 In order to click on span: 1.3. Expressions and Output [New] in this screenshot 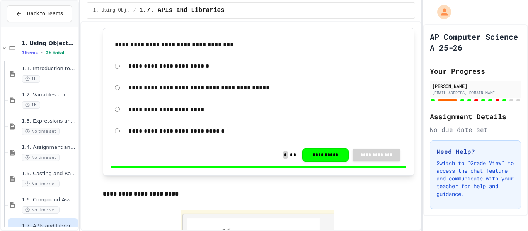, I will do `click(49, 121)`.